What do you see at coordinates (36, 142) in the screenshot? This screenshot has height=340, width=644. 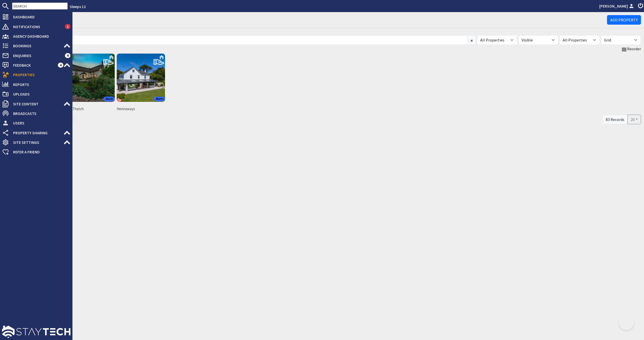 I see `span: Site Settings` at bounding box center [36, 142].